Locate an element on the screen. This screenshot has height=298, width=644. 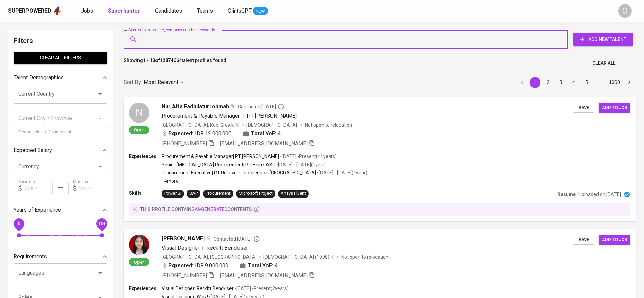
p: Not open to relocation is located at coordinates (328, 125).